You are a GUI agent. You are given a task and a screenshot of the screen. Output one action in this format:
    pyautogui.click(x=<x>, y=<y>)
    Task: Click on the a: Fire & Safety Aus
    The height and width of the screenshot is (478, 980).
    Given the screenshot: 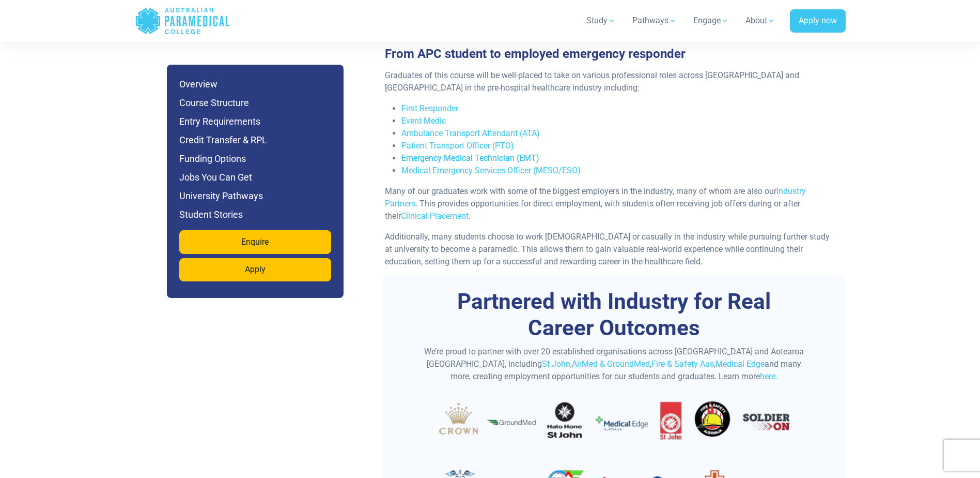 What is the action you would take?
    pyautogui.click(x=683, y=363)
    